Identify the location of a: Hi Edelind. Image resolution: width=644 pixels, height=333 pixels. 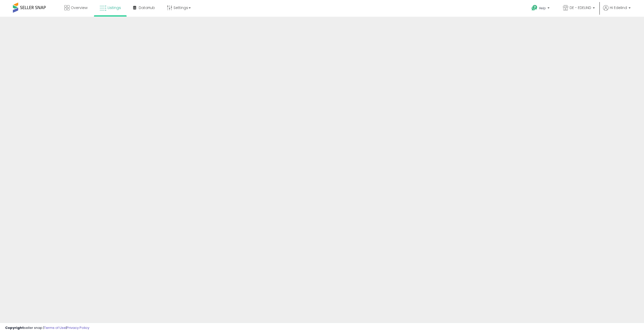
(617, 11).